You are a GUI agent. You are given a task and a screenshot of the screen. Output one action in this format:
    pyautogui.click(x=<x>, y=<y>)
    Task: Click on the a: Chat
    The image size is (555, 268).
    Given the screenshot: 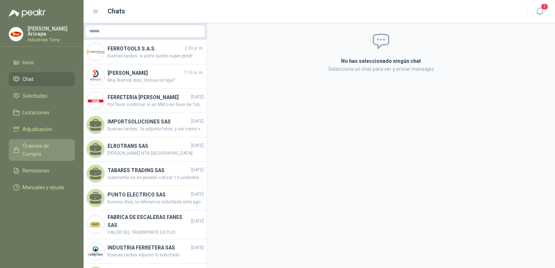 What is the action you would take?
    pyautogui.click(x=42, y=79)
    